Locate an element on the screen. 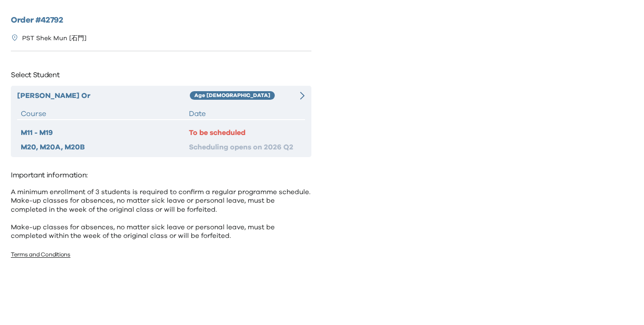  div: Course is located at coordinates (104, 114).